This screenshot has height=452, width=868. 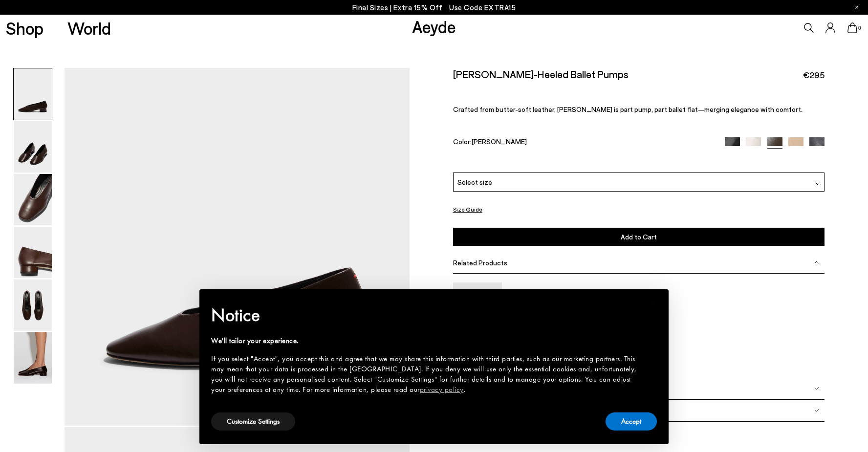 I want to click on button: Close this notice, so click(x=653, y=304).